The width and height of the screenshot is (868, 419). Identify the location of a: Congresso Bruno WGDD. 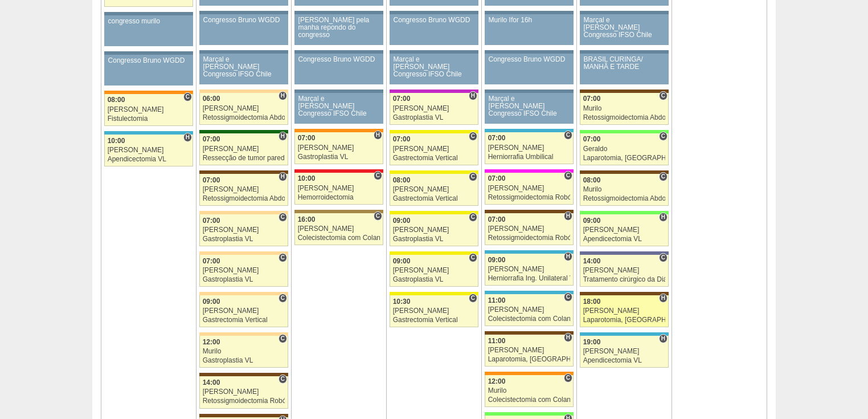
(339, 69).